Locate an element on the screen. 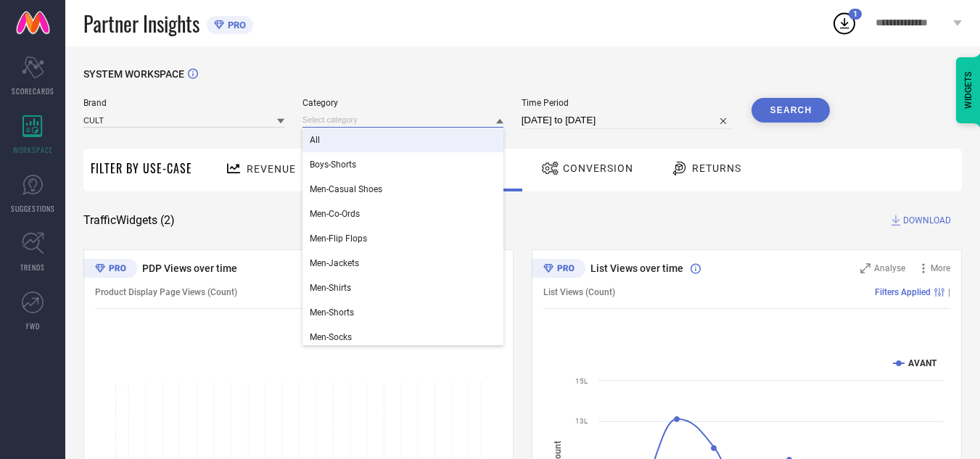  span: Men-Shorts is located at coordinates (331, 313).